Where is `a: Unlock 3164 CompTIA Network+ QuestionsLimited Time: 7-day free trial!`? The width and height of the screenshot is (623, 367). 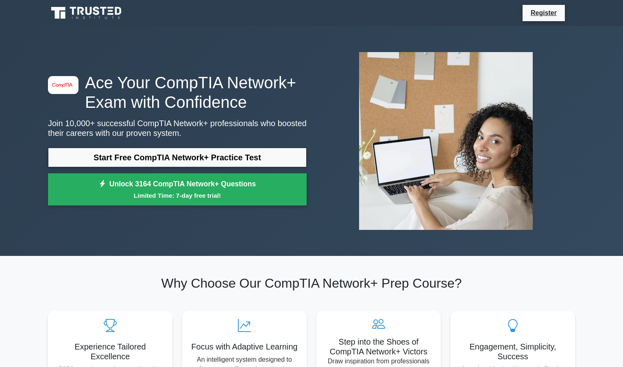 a: Unlock 3164 CompTIA Network+ QuestionsLimited Time: 7-day free trial! is located at coordinates (177, 190).